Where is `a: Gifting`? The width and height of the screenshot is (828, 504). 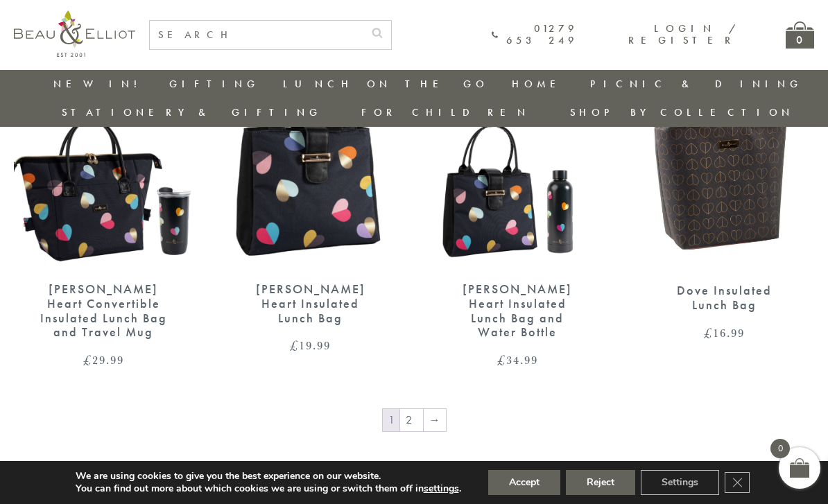 a: Gifting is located at coordinates (215, 84).